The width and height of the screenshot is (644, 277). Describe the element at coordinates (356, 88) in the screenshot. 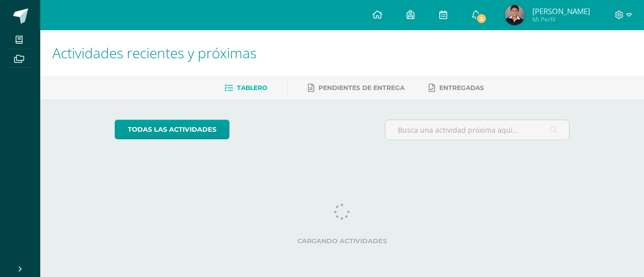

I see `a: Pendientes de entrega` at that location.